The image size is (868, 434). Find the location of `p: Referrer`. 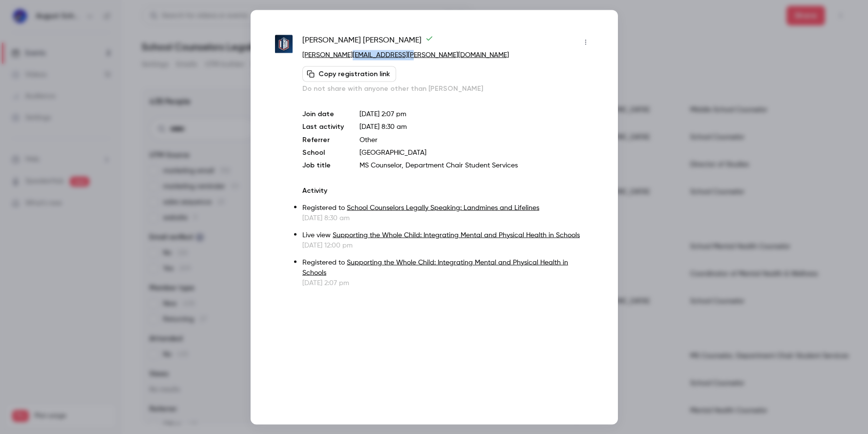

p: Referrer is located at coordinates (323, 140).